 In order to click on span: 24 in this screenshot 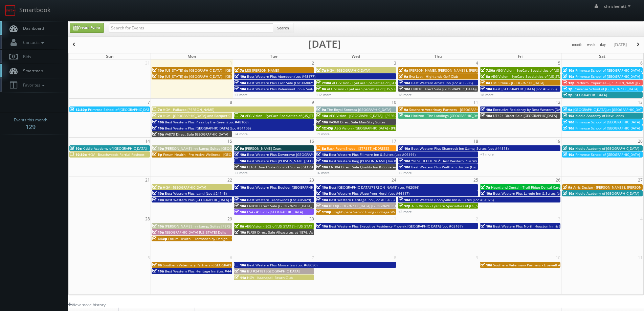, I will do `click(394, 180)`.